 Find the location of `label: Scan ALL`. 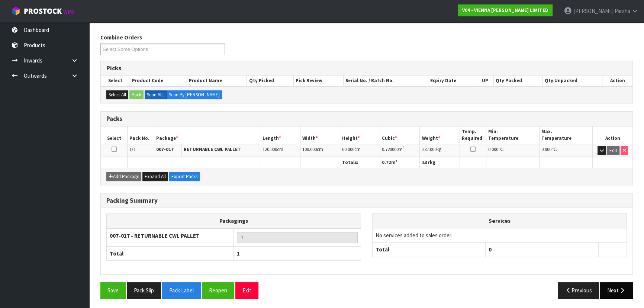

label: Scan ALL is located at coordinates (156, 95).